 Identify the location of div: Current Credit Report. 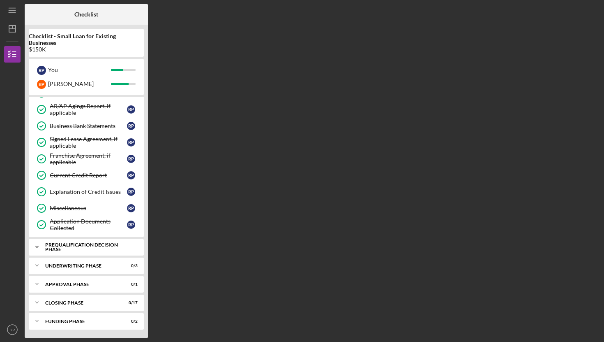
(88, 175).